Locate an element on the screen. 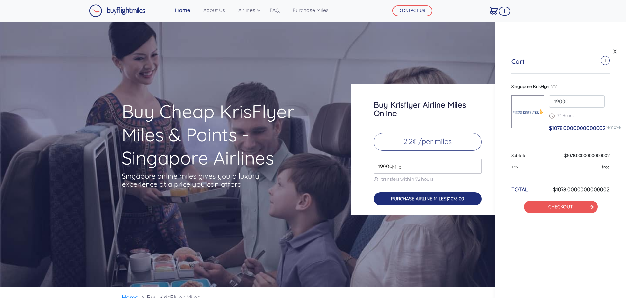  span: Singapore KrisFlyer 2.2 is located at coordinates (534, 86).